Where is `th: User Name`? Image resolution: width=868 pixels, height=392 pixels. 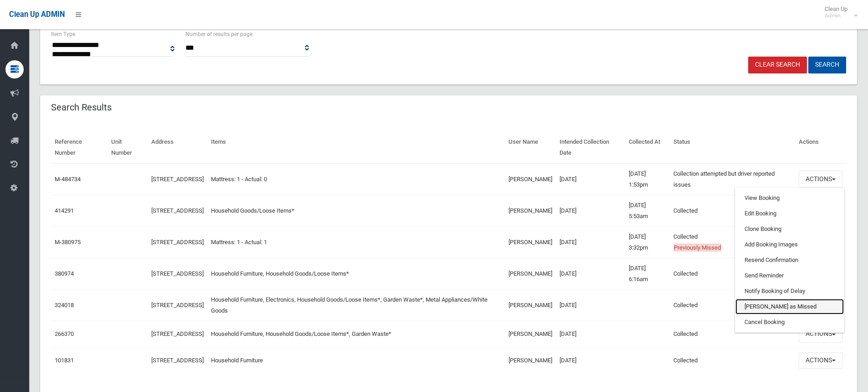
th: User Name is located at coordinates (531, 147).